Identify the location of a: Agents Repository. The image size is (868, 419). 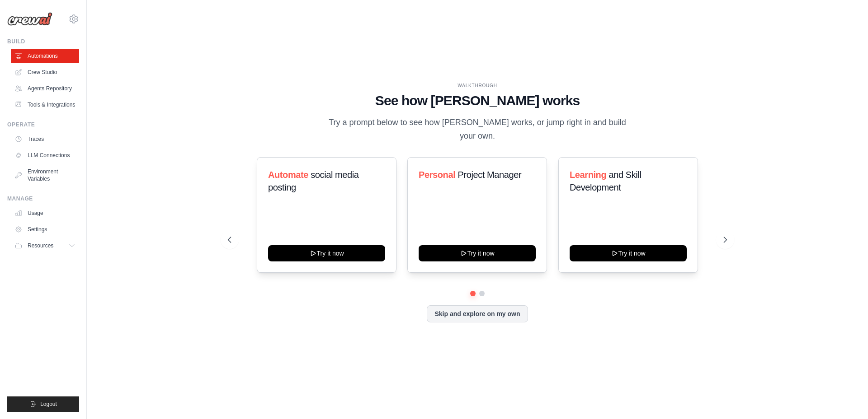
(45, 88).